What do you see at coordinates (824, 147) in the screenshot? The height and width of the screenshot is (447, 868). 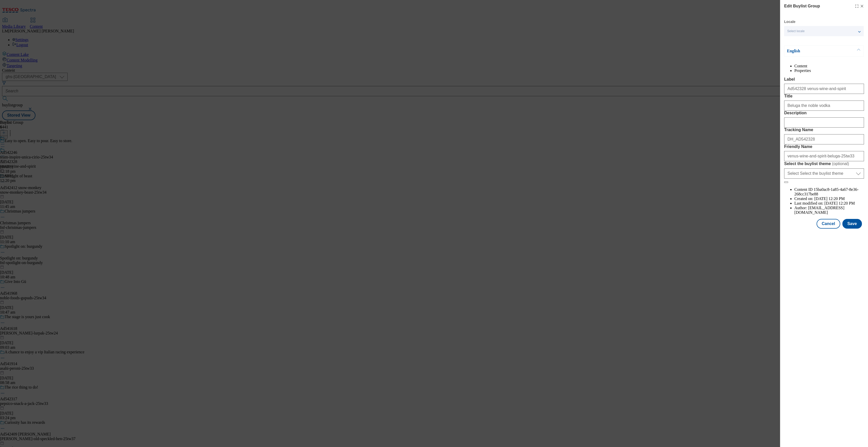 I see `label: Friendly Name` at bounding box center [824, 147].